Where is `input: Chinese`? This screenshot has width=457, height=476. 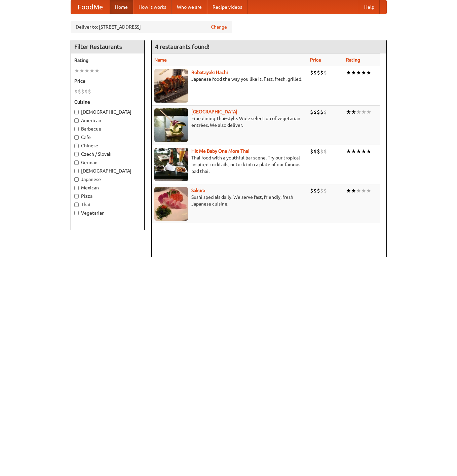
input: Chinese is located at coordinates (76, 146).